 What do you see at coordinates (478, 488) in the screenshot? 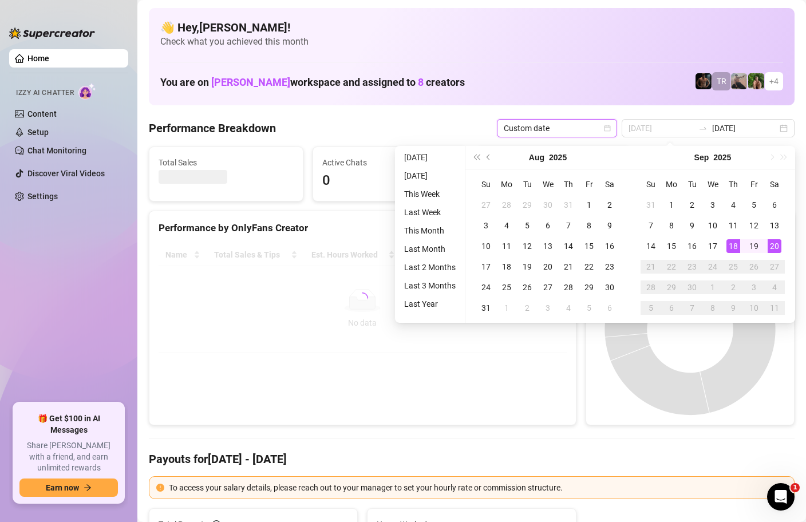
I see `div: To access your salary details, please reach out to your manager to set your hourly rate or commis...` at bounding box center [478, 488].